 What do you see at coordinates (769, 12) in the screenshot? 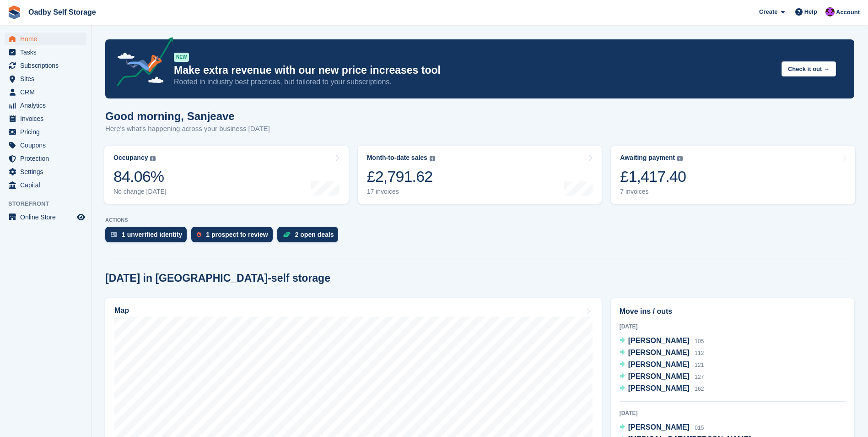
I see `span: Create` at bounding box center [769, 12].